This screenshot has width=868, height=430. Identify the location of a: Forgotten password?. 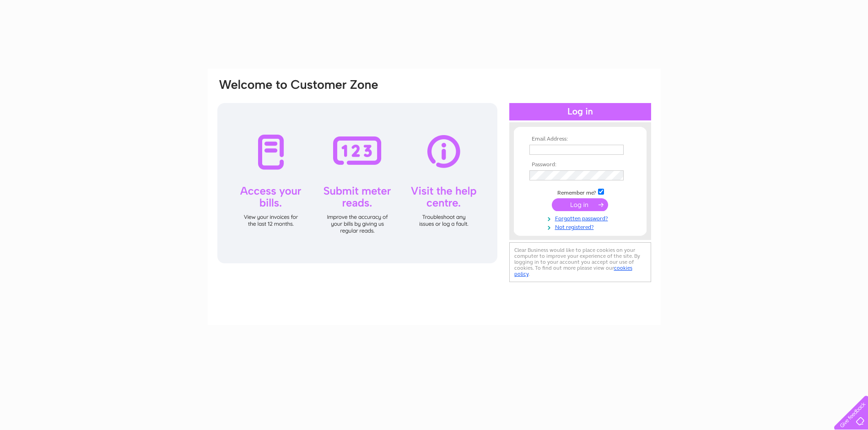
(581, 218).